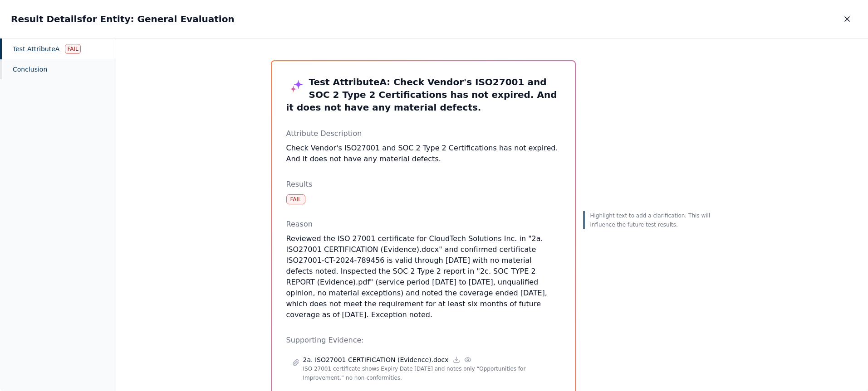 The width and height of the screenshot is (868, 391). I want to click on p: Highlight text to add a clarification. This will influence the future test results., so click(652, 220).